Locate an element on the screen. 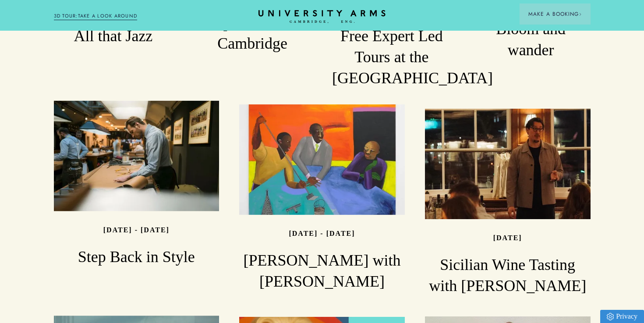 Image resolution: width=644 pixels, height=323 pixels. a: Home is located at coordinates (322, 16).